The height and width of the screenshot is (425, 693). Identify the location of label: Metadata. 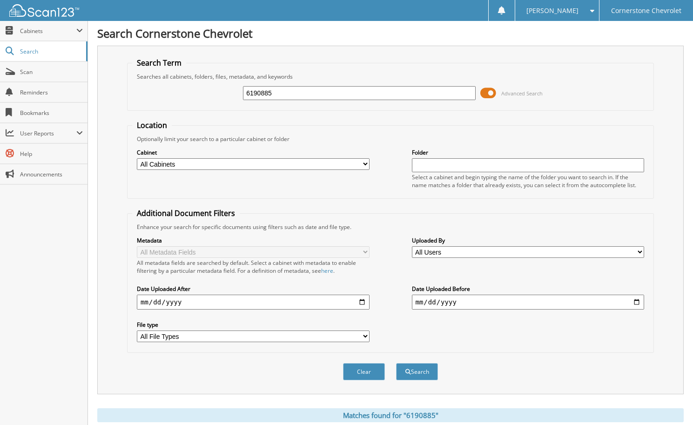
(253, 240).